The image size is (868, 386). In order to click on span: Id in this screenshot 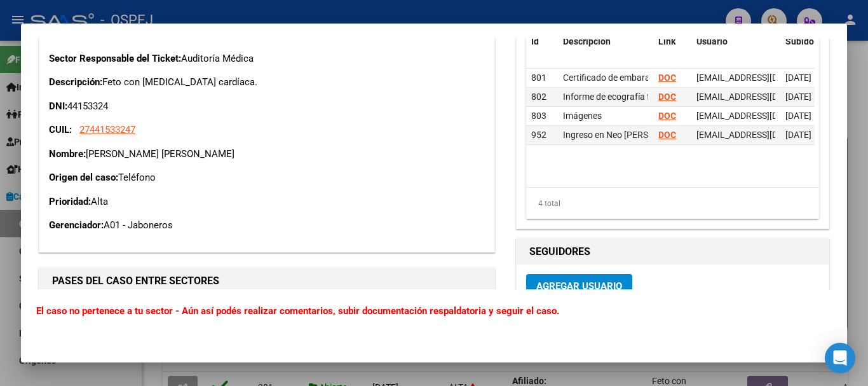, I will do `click(535, 41)`.